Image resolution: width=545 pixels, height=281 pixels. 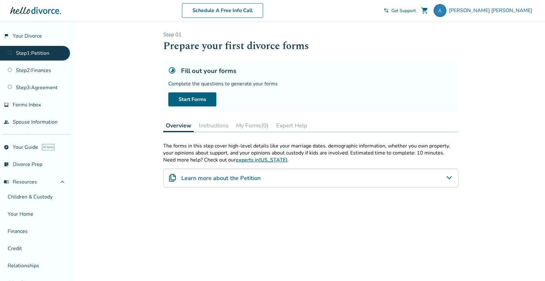 What do you see at coordinates (529, 265) in the screenshot?
I see `div: Chat Widget` at bounding box center [529, 265].